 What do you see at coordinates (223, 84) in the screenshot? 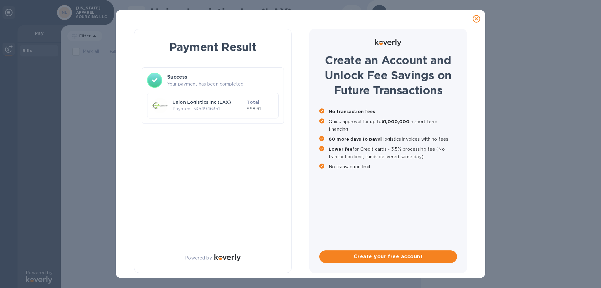
I see `p: Your payment has been completed.` at bounding box center [223, 84].